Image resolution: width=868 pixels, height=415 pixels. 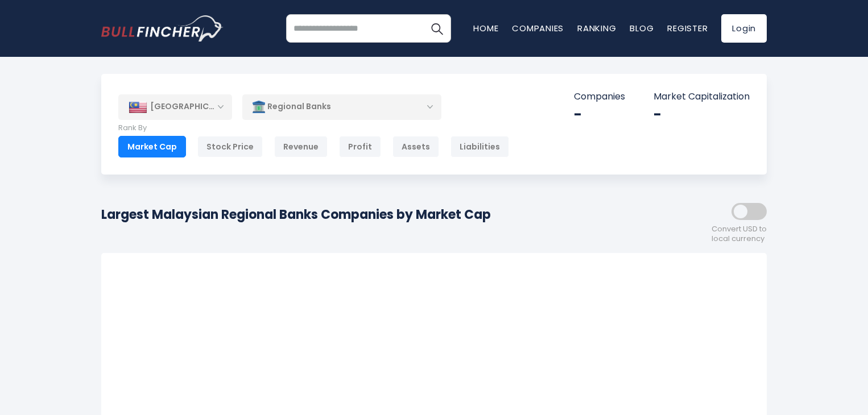 What do you see at coordinates (642, 28) in the screenshot?
I see `a: Blog` at bounding box center [642, 28].